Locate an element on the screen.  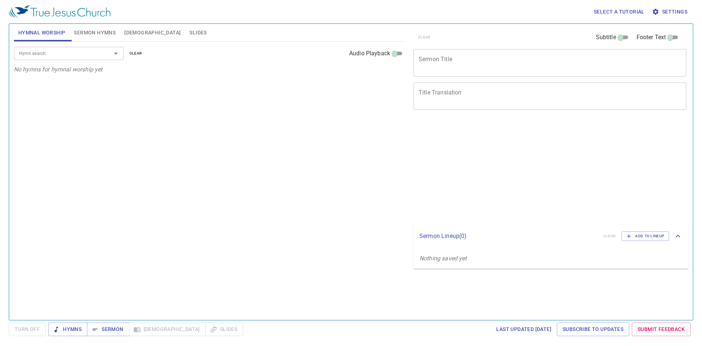
span: clear is located at coordinates (136, 53).